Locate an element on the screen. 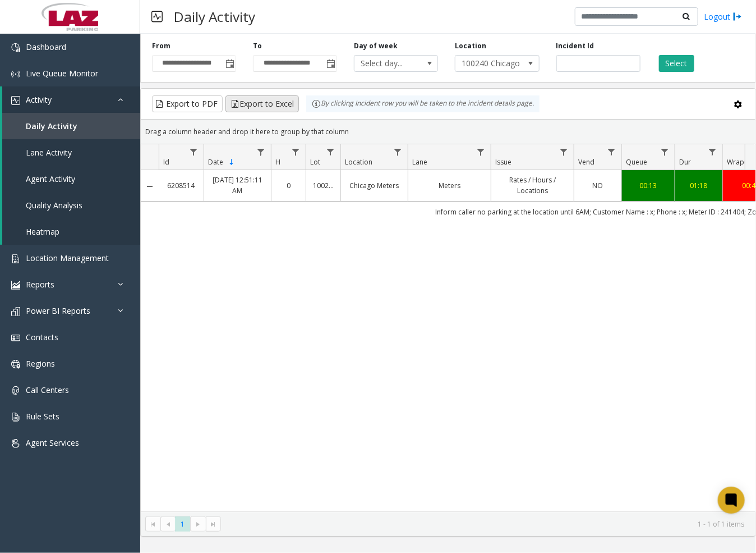 This screenshot has height=553, width=756. span: Contacts is located at coordinates (42, 337).